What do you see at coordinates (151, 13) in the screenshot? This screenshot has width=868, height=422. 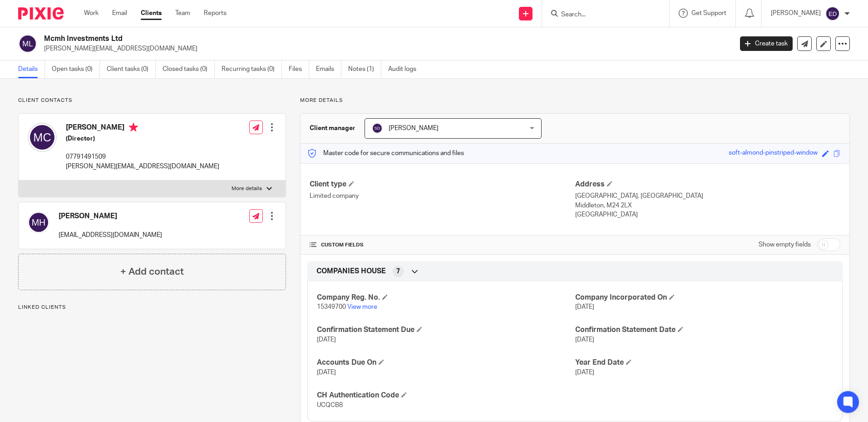 I see `a: Clients` at bounding box center [151, 13].